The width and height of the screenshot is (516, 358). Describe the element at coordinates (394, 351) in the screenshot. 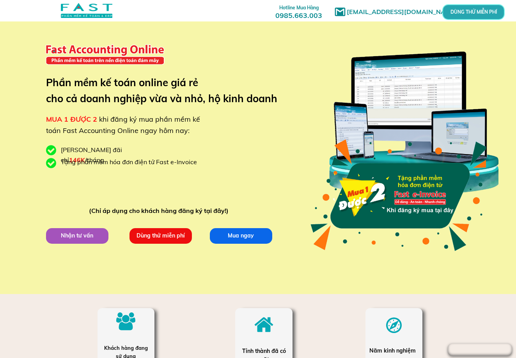

I see `div: Năm kinh nghiệm` at that location.